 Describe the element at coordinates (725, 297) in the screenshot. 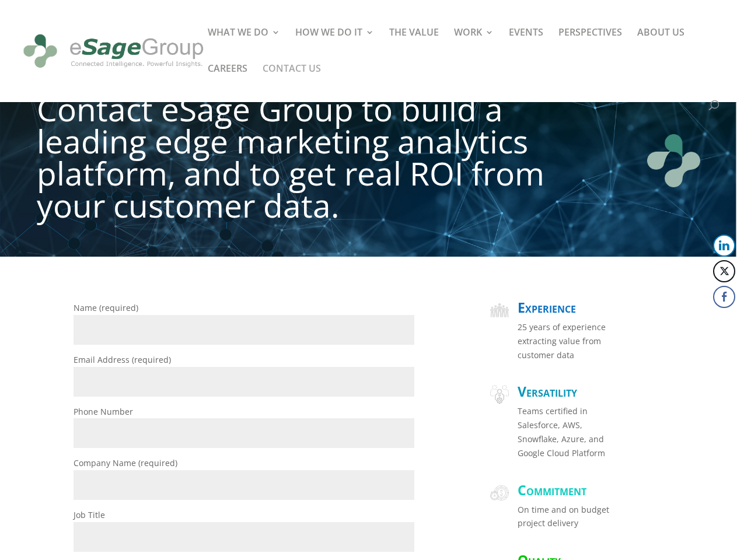

I see `button: Facebook Share` at that location.